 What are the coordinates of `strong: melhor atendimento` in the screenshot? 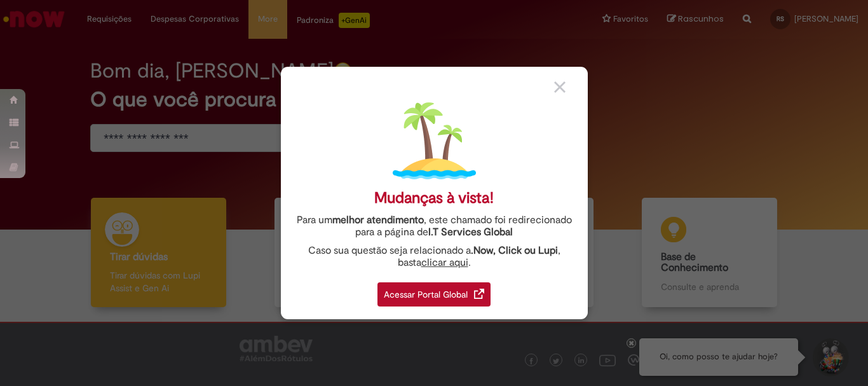 It's located at (378, 220).